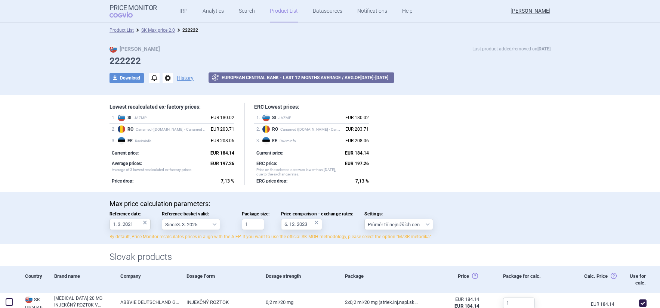 The image size is (660, 308). Describe the element at coordinates (154, 30) in the screenshot. I see `li: SK Max price 2.0` at that location.